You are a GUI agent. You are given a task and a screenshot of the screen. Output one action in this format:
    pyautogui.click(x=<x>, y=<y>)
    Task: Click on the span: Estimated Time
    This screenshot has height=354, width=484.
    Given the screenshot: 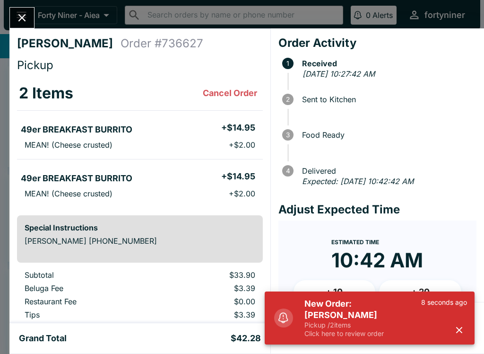 What is the action you would take?
    pyautogui.click(x=355, y=242)
    